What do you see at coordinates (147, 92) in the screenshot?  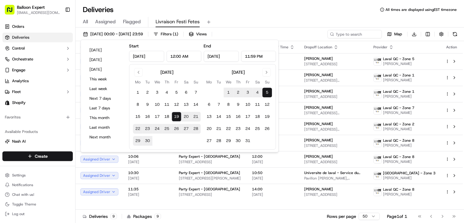 I see `button: 2` at bounding box center [147, 92].